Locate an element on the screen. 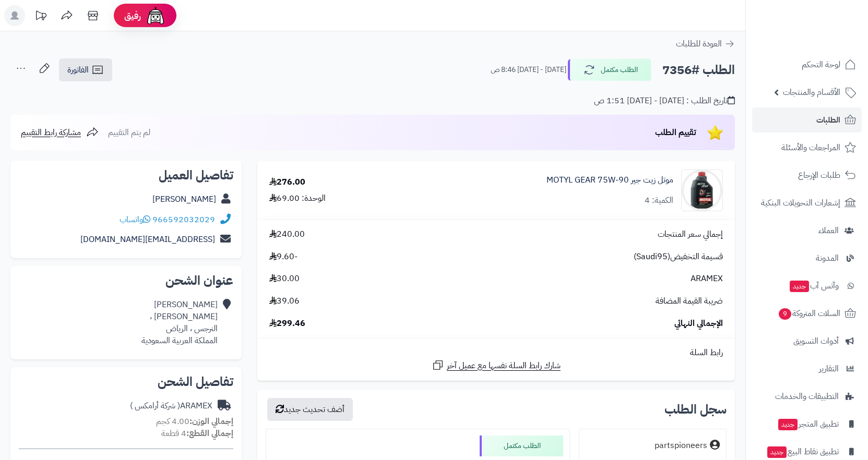 Image resolution: width=868 pixels, height=460 pixels. span: قسيمة التخفيض(Saudi95) is located at coordinates (678, 256).